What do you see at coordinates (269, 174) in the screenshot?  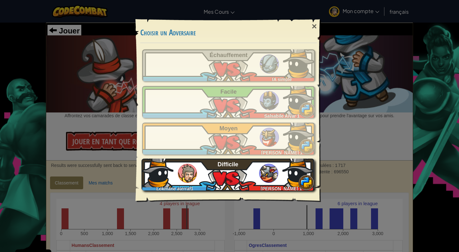 I see `img: ogres_ladder_hard.png` at bounding box center [269, 174].